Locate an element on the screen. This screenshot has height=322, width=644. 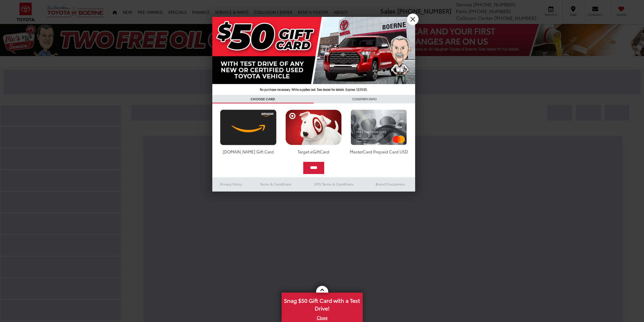
img: 42635_top_851395.jpg is located at coordinates (314, 56).